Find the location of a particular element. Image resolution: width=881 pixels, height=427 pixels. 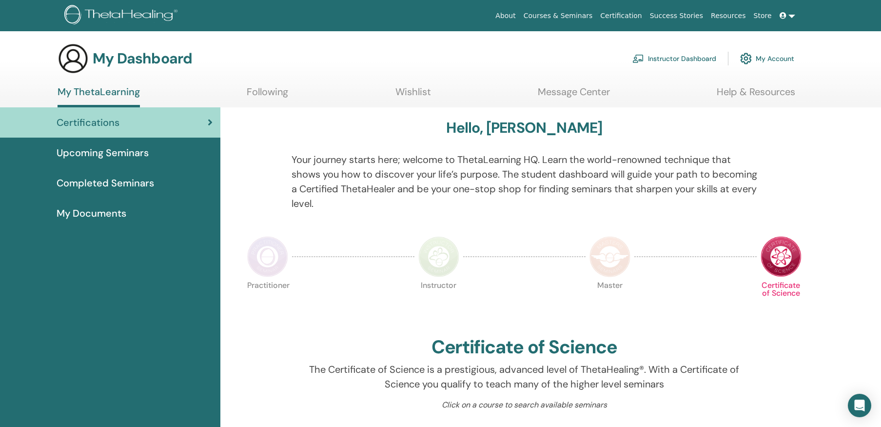

span: Upcoming Seminars is located at coordinates (102, 153).